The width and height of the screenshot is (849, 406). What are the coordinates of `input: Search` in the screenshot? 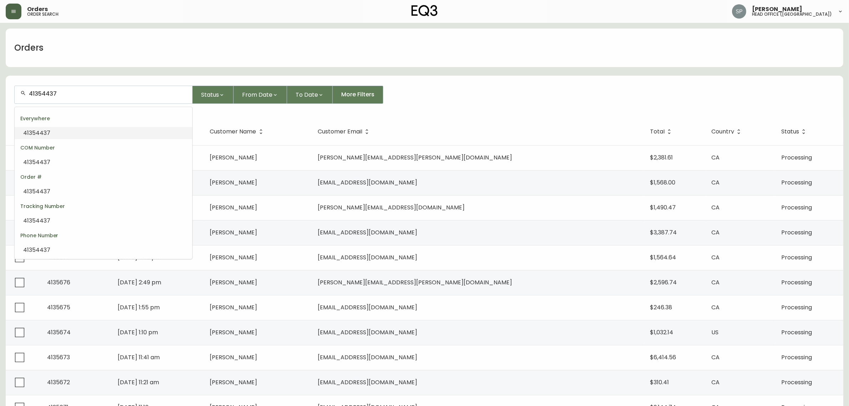 It's located at (108, 93).